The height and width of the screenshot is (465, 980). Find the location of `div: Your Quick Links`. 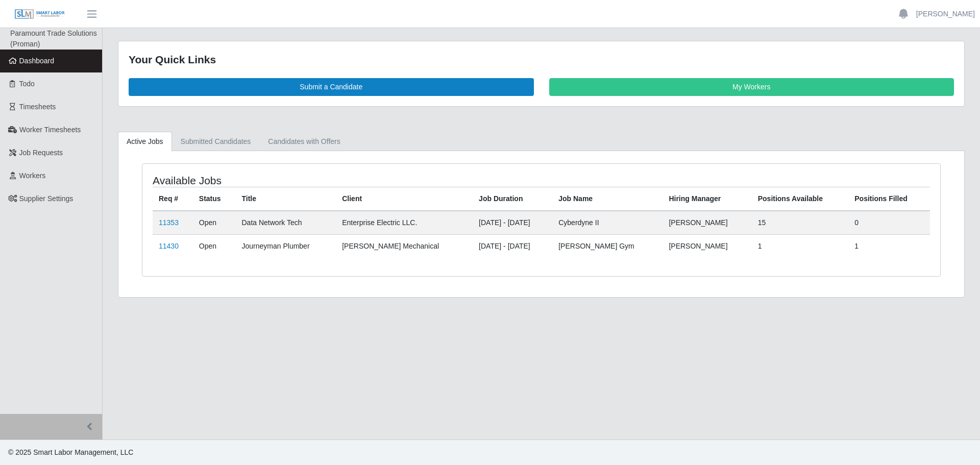

div: Your Quick Links is located at coordinates (541, 60).